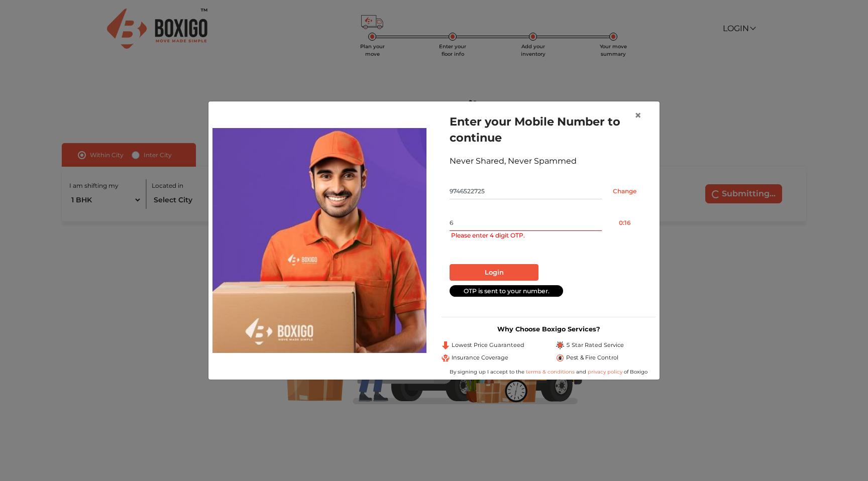 The width and height of the screenshot is (868, 481). I want to click on span: Pest & Fire Control, so click(592, 358).